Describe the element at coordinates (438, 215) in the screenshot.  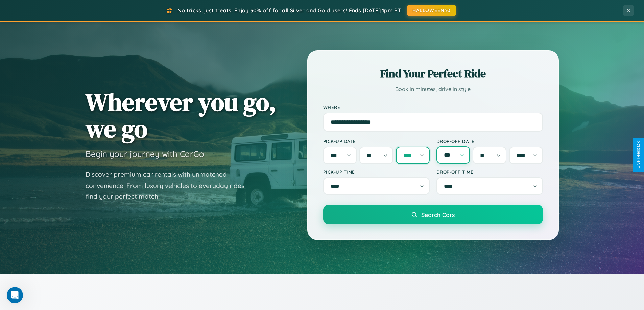
I see `span: Search Cars` at that location.